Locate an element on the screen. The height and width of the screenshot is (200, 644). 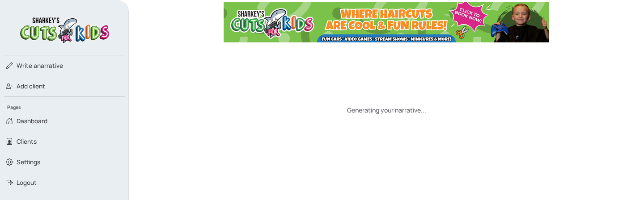
span: Write a is located at coordinates (27, 66).